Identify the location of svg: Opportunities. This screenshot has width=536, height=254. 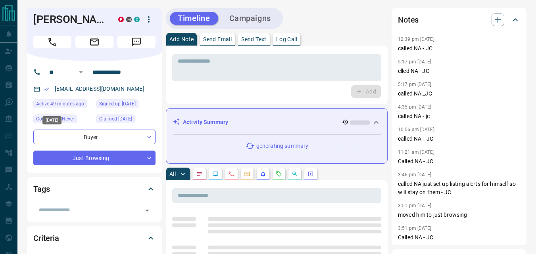
(295, 174).